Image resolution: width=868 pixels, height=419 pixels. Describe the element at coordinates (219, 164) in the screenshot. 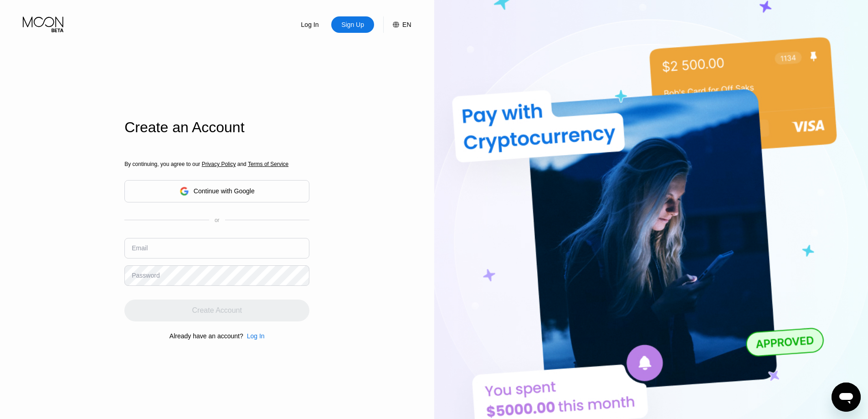

I see `span: Privacy Policy` at that location.